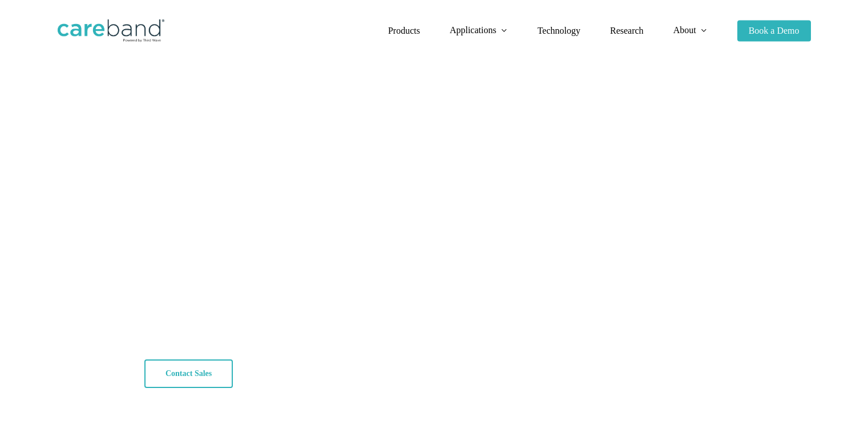  Describe the element at coordinates (627, 30) in the screenshot. I see `span: Research` at that location.